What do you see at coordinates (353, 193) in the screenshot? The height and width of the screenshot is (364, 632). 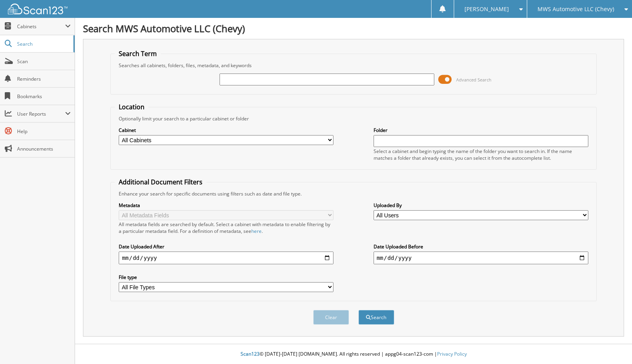 I see `div: Enhance your search for specific documents using filters such as date and file type.` at bounding box center [353, 193].